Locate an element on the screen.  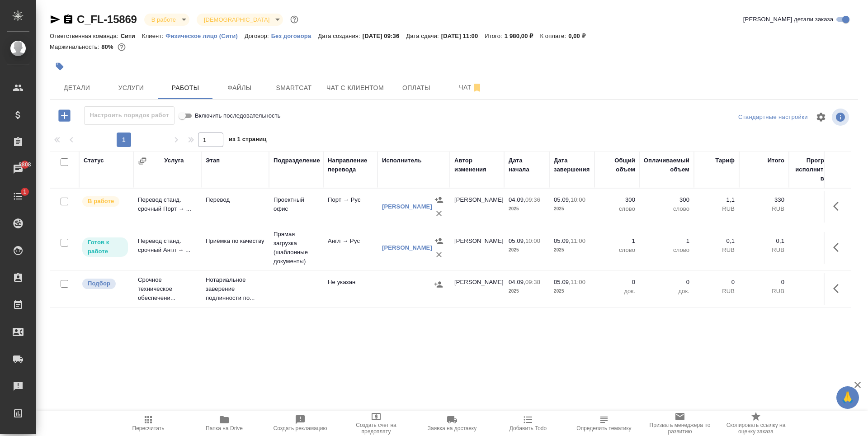
div: Общий объем is located at coordinates (617, 165).